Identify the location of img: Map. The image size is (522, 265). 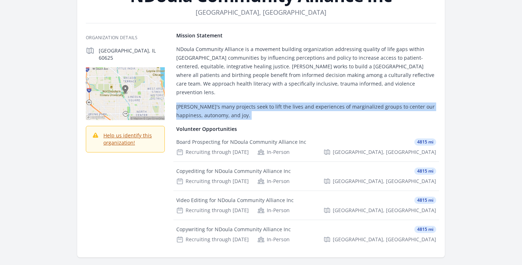
(125, 93).